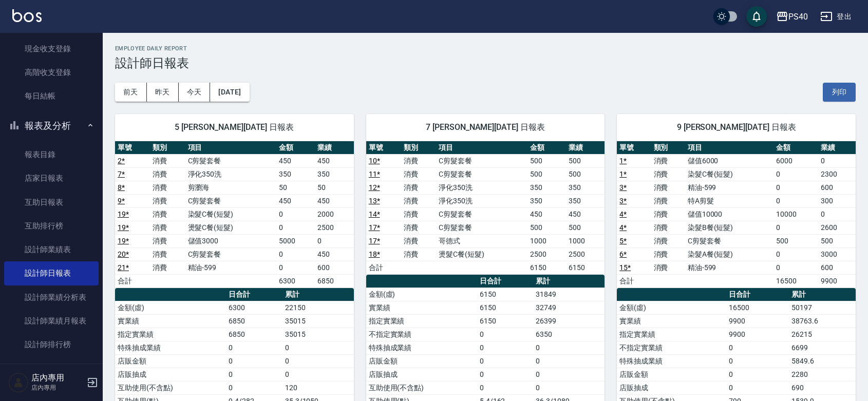 Image resolution: width=868 pixels, height=401 pixels. I want to click on th: 項目, so click(730, 148).